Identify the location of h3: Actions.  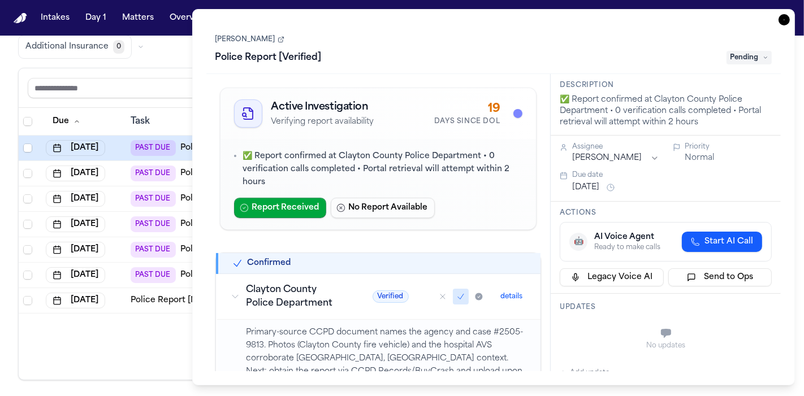
(665, 213).